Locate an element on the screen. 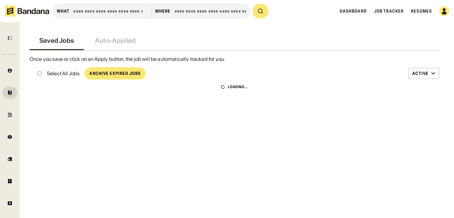 Image resolution: width=454 pixels, height=218 pixels. div: Active is located at coordinates (420, 73).